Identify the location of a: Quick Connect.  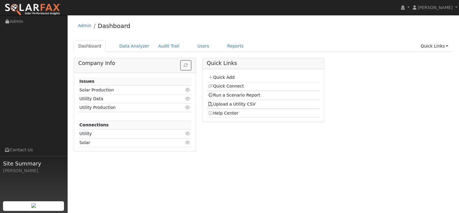
(226, 86).